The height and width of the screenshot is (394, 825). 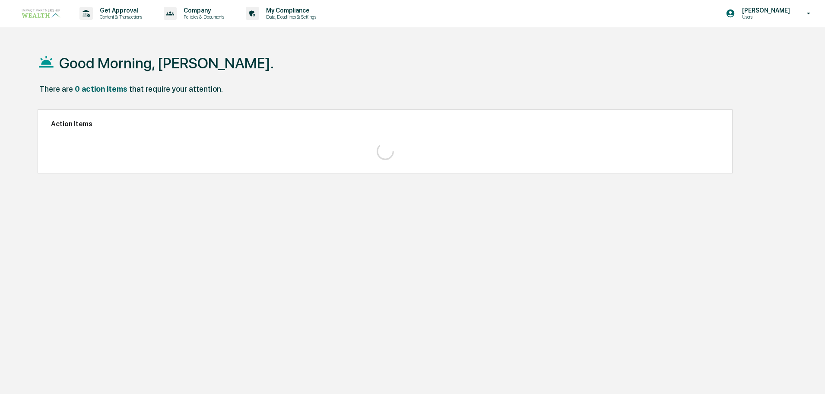 What do you see at coordinates (120, 10) in the screenshot?
I see `p: Get Approval` at bounding box center [120, 10].